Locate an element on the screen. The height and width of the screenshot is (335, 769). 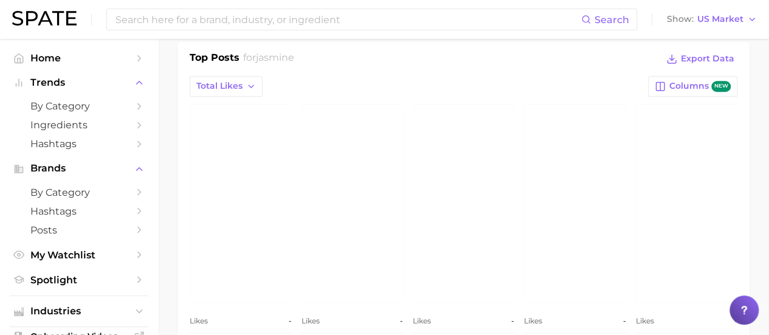
span: Show is located at coordinates (680, 19).